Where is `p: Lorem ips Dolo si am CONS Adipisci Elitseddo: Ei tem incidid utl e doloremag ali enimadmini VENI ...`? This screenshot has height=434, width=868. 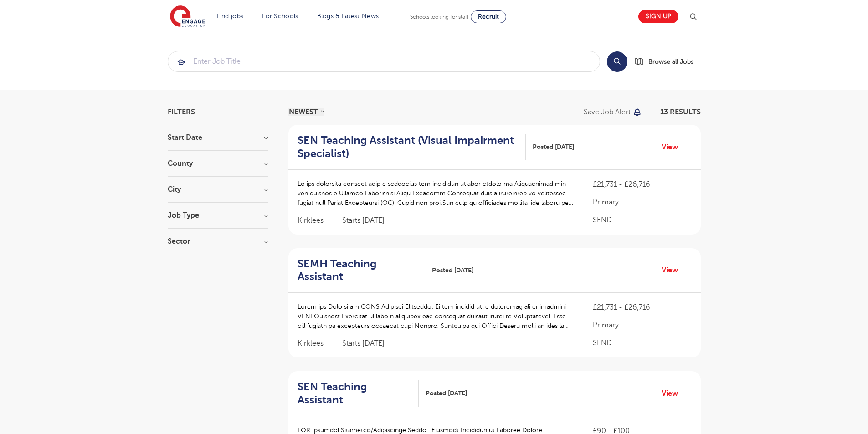
p: Lorem ips Dolo si am CONS Adipisci Elitseddo: Ei tem incidid utl e doloremag ali enimadmini VENI ... is located at coordinates (436, 316).